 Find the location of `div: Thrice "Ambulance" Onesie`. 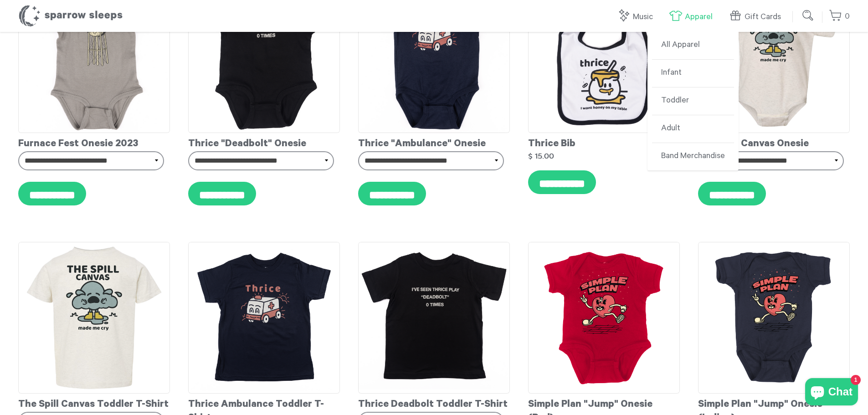

div: Thrice "Ambulance" Onesie is located at coordinates (434, 142).